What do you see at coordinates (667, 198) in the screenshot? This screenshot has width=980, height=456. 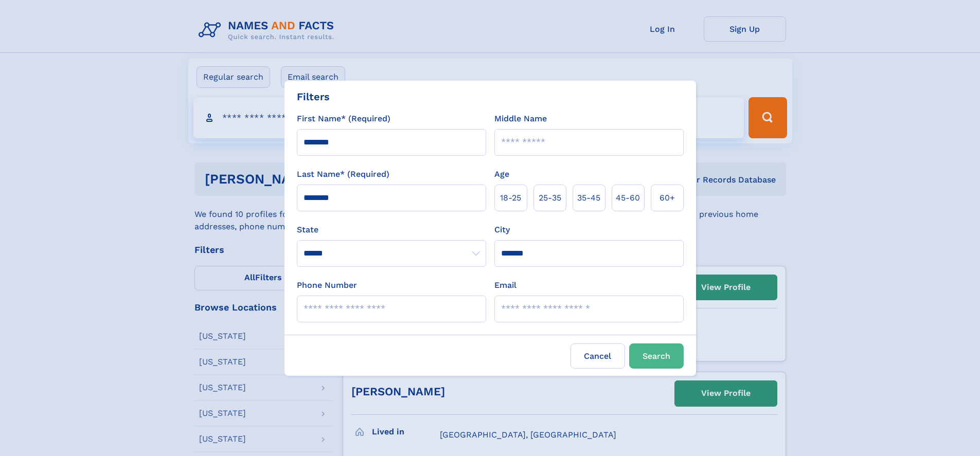 I see `span: 60+` at bounding box center [667, 198].